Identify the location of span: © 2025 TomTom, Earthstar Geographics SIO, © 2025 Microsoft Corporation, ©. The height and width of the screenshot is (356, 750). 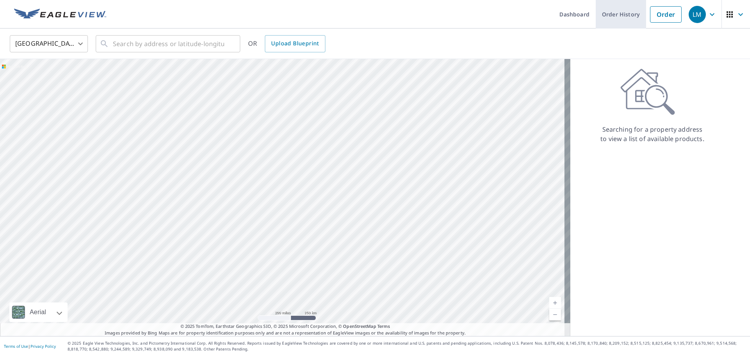
(285, 326).